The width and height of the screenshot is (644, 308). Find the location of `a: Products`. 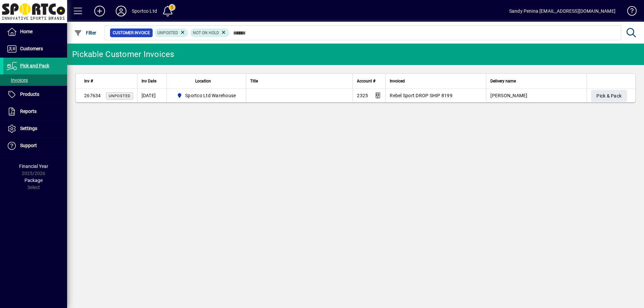

a: Products is located at coordinates (35, 94).